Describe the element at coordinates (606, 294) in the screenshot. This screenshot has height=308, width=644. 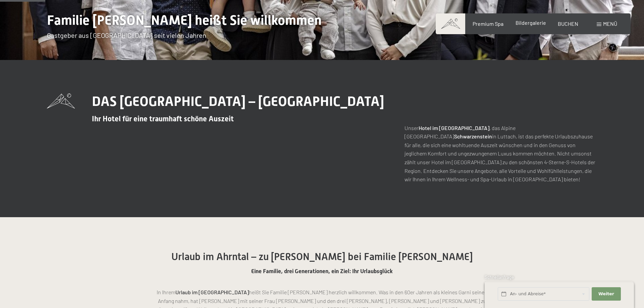
I see `span: Weiter` at that location.